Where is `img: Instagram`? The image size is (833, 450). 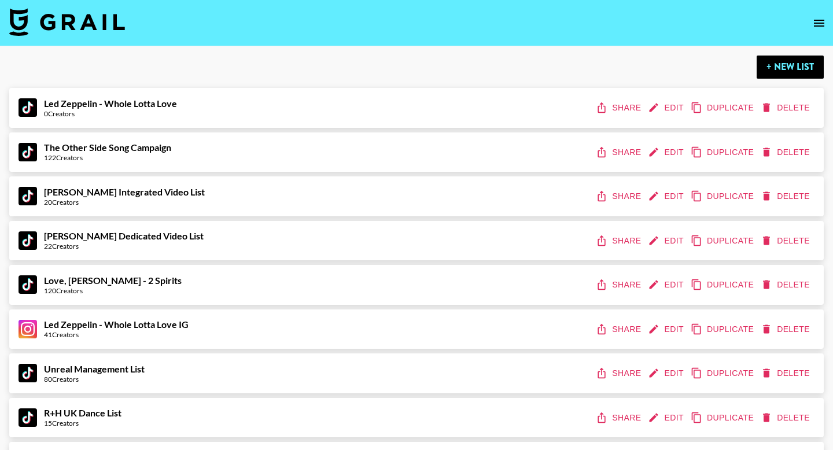 img: Instagram is located at coordinates (28, 329).